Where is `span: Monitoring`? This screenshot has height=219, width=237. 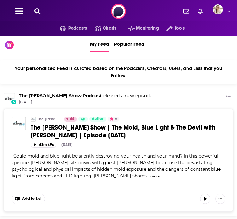 span: Monitoring is located at coordinates (147, 28).